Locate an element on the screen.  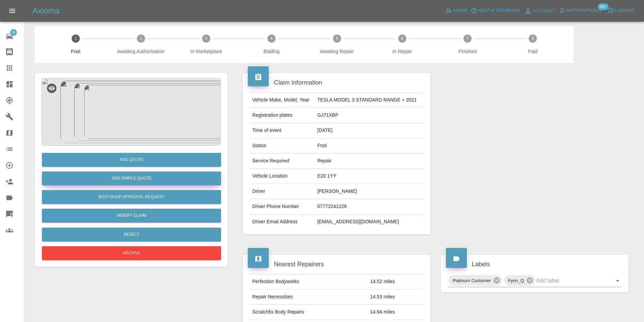
td: Status is located at coordinates (282, 146).